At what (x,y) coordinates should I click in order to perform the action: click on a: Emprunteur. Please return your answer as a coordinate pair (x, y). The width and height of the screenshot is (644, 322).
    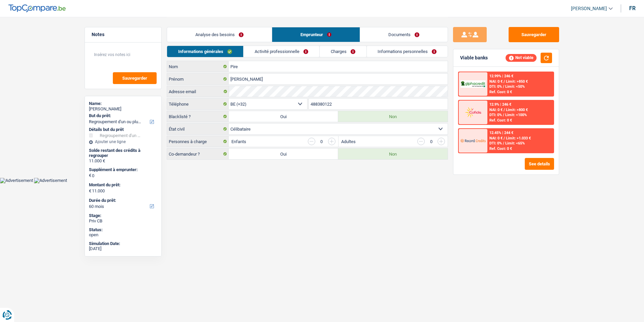
    Looking at the image, I should click on (316, 34).